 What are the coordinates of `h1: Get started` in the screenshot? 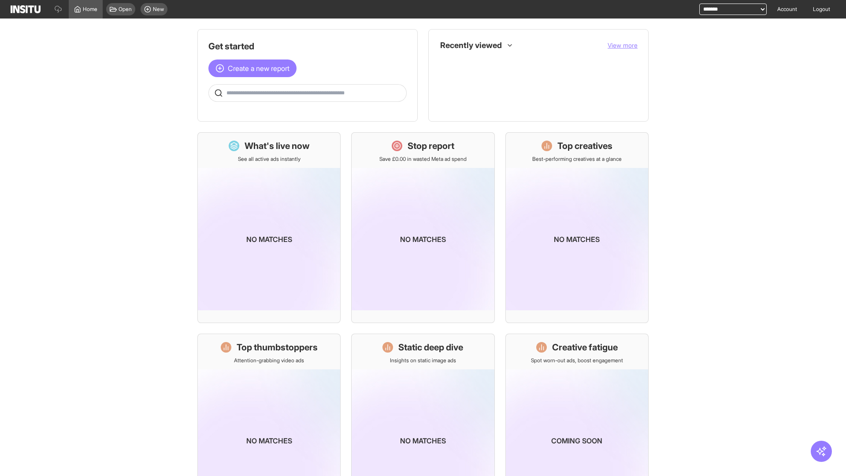 It's located at (308, 46).